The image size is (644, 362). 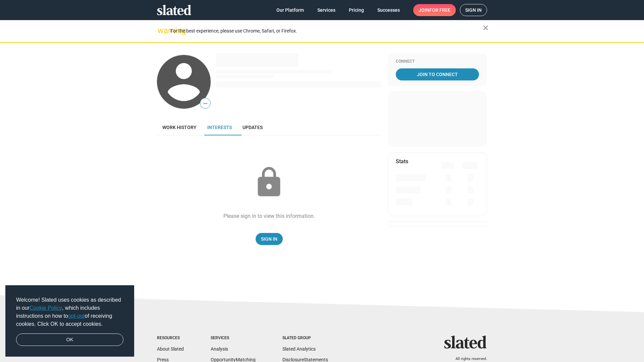 What do you see at coordinates (356, 10) in the screenshot?
I see `span: Pricing` at bounding box center [356, 10].